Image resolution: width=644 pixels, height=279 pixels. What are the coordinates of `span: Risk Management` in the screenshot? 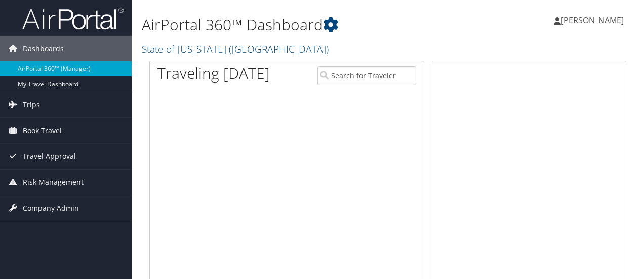 It's located at (53, 182).